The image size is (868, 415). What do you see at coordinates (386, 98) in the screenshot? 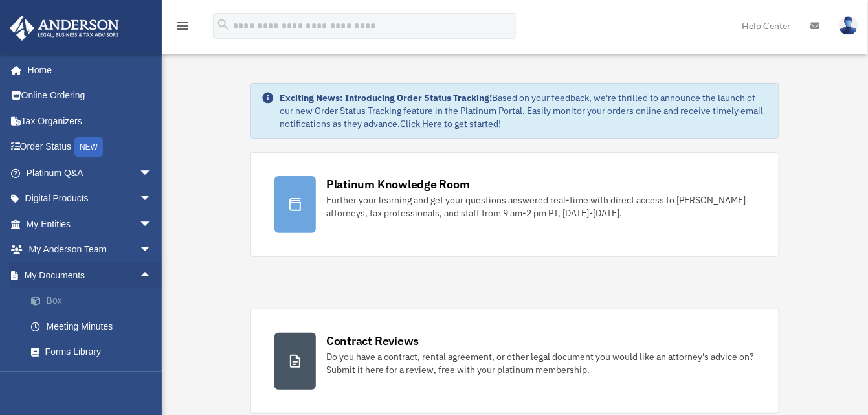
I see `strong: Exciting News: Introducing Order Status Tracking!` at bounding box center [386, 98].